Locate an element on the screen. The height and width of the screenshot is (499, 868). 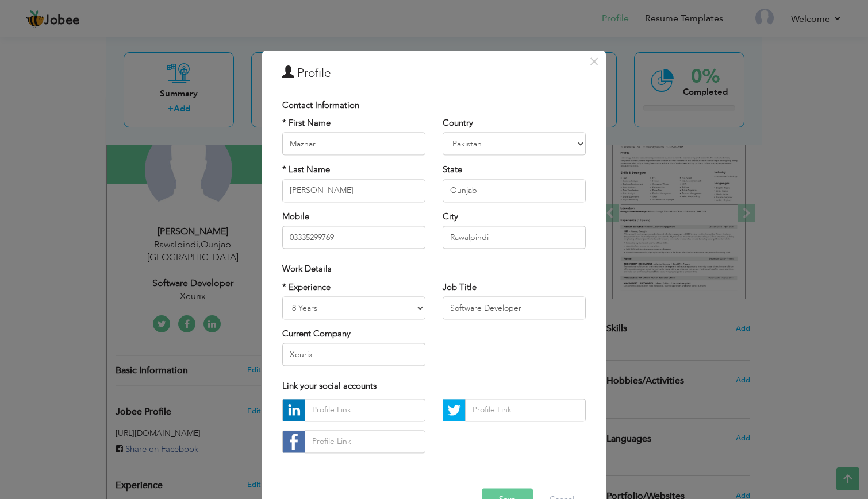
label: Job Title is located at coordinates (459, 287).